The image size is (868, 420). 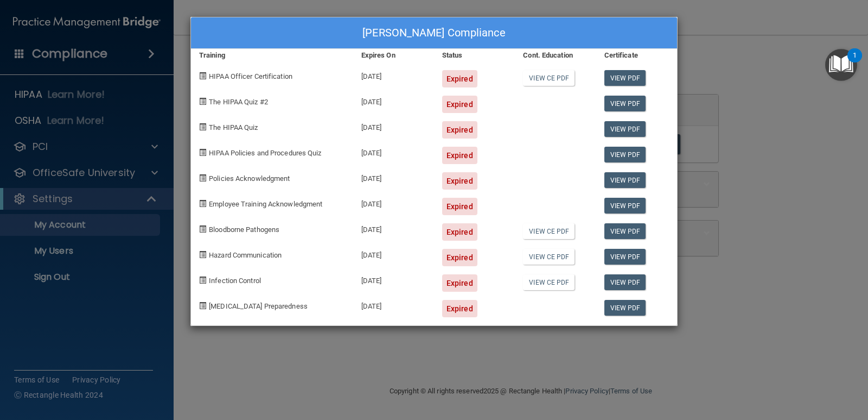 I want to click on span: The HIPAA Quiz, so click(x=233, y=127).